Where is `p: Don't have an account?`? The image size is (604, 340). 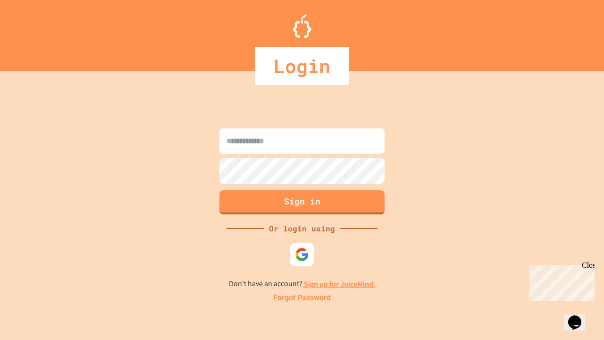
p: Don't have an account? is located at coordinates (302, 284).